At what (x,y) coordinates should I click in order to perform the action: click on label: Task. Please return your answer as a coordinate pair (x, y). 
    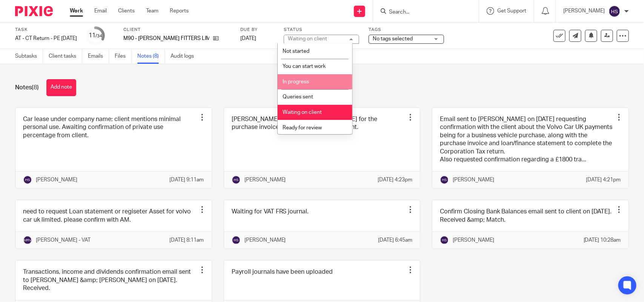
    Looking at the image, I should click on (46, 30).